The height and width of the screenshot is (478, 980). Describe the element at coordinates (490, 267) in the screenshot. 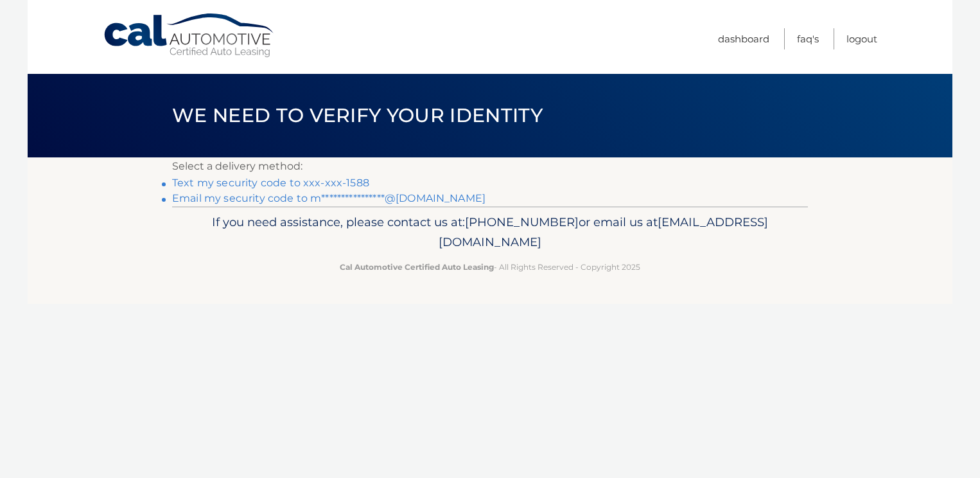

I see `p: - All Rights Reserved - Copyright 2025` at that location.